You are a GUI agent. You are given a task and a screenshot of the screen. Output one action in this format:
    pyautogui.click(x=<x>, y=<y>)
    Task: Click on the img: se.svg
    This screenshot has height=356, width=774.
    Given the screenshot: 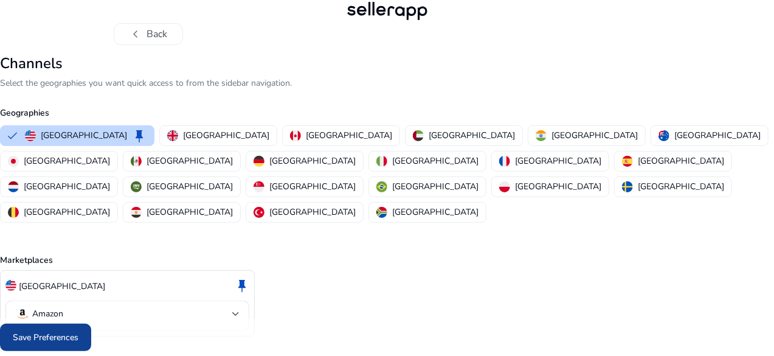 What is the action you would take?
    pyautogui.click(x=627, y=187)
    